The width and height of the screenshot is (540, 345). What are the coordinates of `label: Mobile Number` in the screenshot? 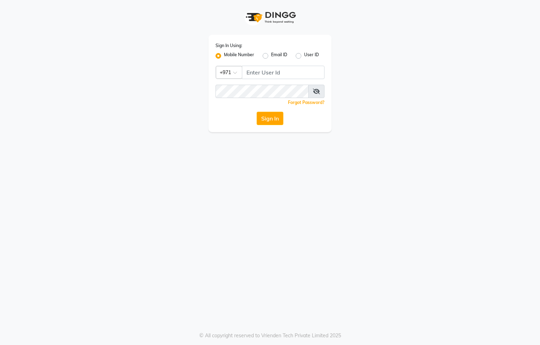 It's located at (239, 56).